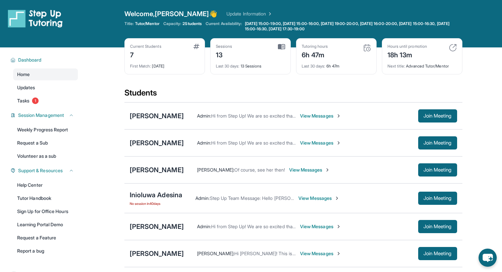 The image size is (502, 272). I want to click on img: Chevron Right, so click(269, 14).